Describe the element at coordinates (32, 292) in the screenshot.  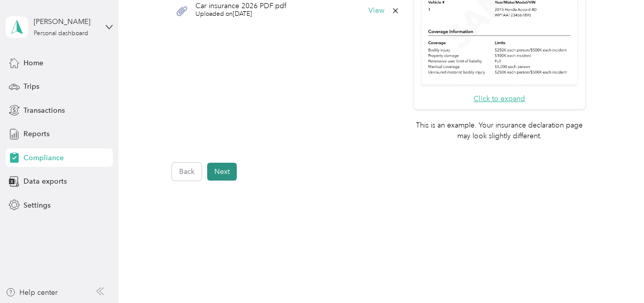
I see `button: Help center` at that location.